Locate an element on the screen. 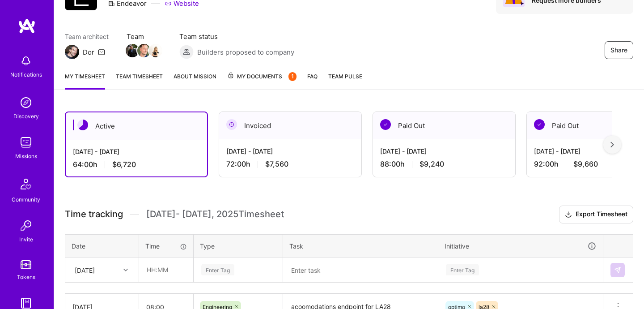  div: 88:00 h is located at coordinates (444, 164).